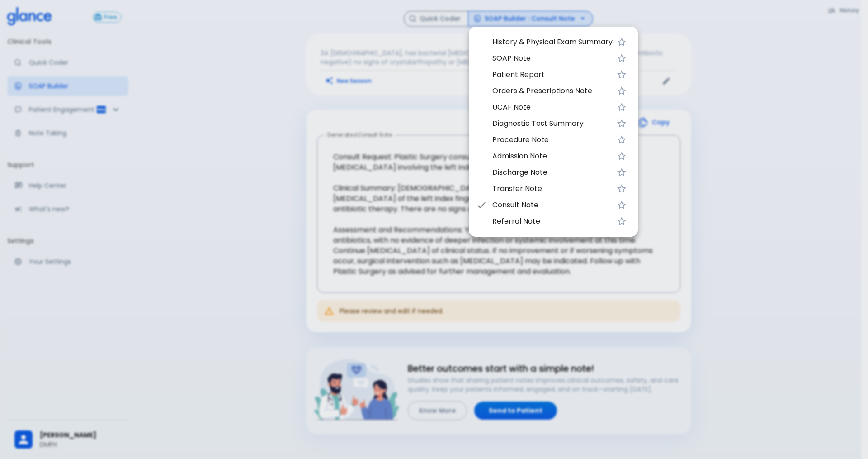  I want to click on span: Diagnostic Test Summary, so click(552, 124).